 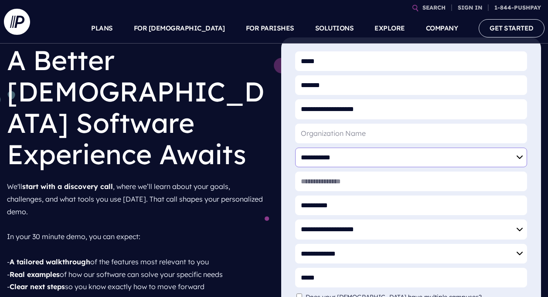 What do you see at coordinates (37, 287) in the screenshot?
I see `strong: Clear next steps` at bounding box center [37, 287].